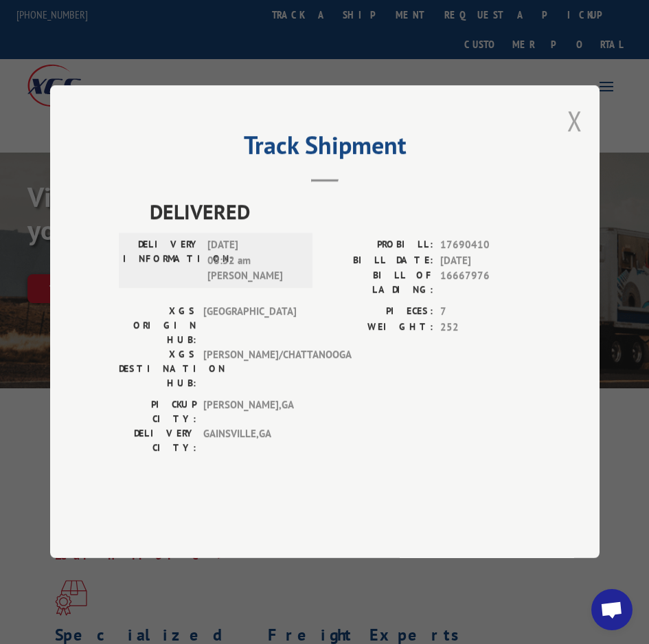 Image resolution: width=649 pixels, height=644 pixels. What do you see at coordinates (486, 312) in the screenshot?
I see `span: 7` at bounding box center [486, 312].